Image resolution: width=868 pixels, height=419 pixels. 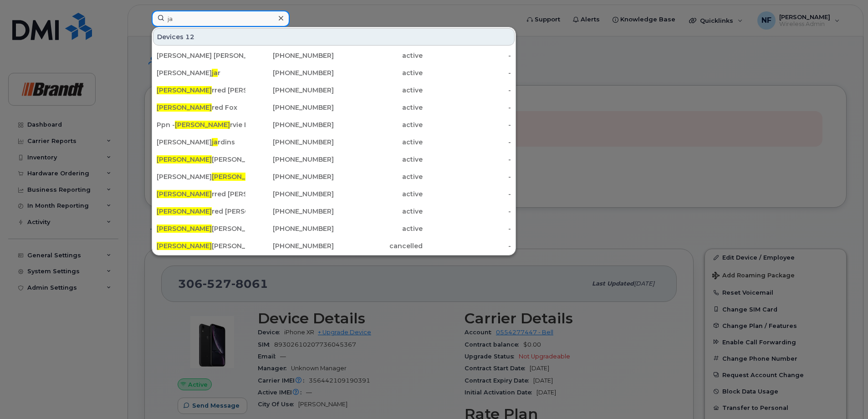 I want to click on div: Devices, so click(x=334, y=37).